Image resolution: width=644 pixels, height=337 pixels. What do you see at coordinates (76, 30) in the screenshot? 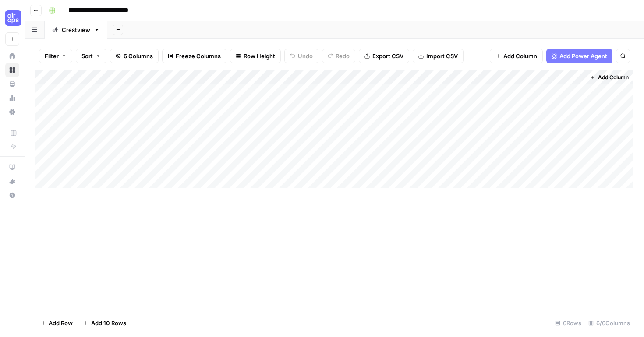
I see `div: Crestview` at bounding box center [76, 30].